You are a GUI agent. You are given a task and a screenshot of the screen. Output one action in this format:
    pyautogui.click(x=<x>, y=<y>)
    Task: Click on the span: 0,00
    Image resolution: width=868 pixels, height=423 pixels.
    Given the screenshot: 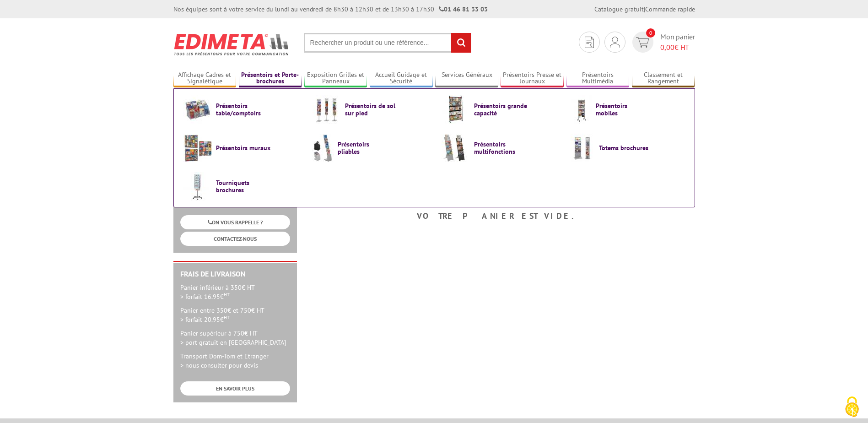 What is the action you would take?
    pyautogui.click(x=668, y=47)
    